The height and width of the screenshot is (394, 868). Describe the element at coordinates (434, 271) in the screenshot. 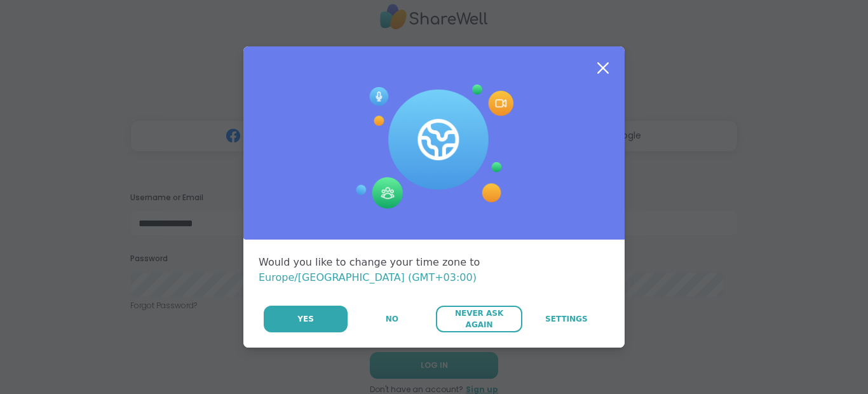

I see `div: Would you like to change your time zone to` at that location.